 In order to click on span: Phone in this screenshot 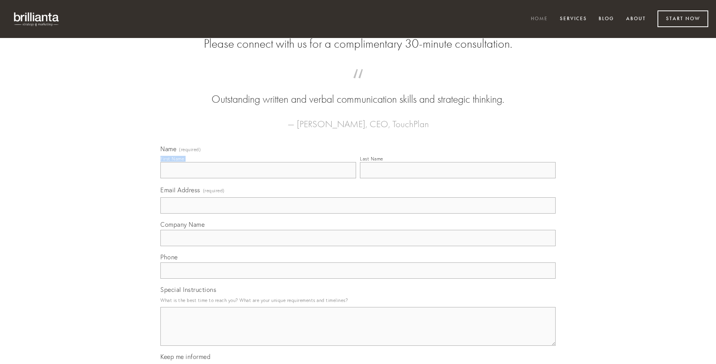, I will do `click(169, 257)`.